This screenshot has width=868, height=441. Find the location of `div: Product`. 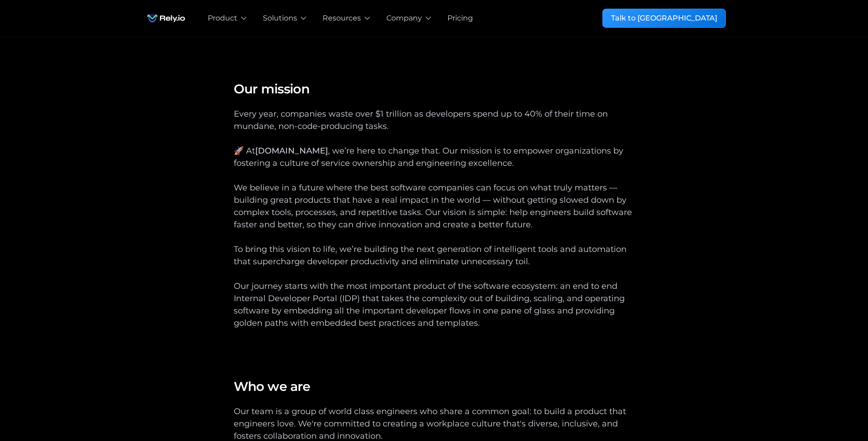

div: Product is located at coordinates (222, 18).